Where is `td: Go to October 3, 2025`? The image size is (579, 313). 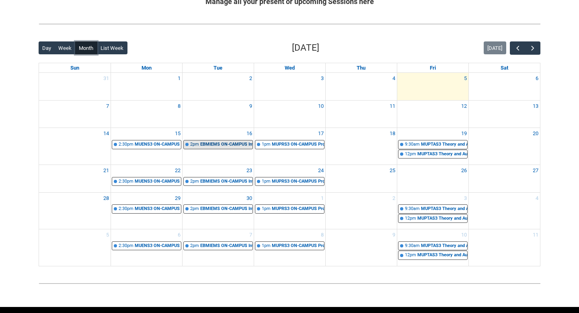
td: Go to October 3, 2025 is located at coordinates (433, 211).